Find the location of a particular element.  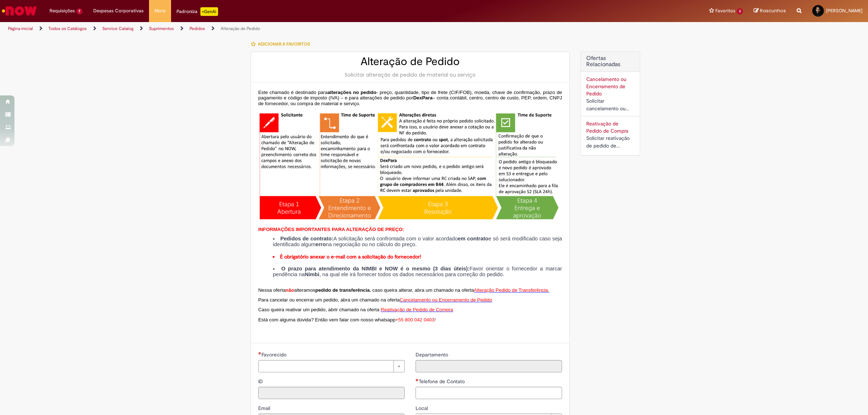

span: INFORMAÇÕES IMPORTANTES PARA ALTERAÇÃO DE PREÇO: is located at coordinates (331, 229).